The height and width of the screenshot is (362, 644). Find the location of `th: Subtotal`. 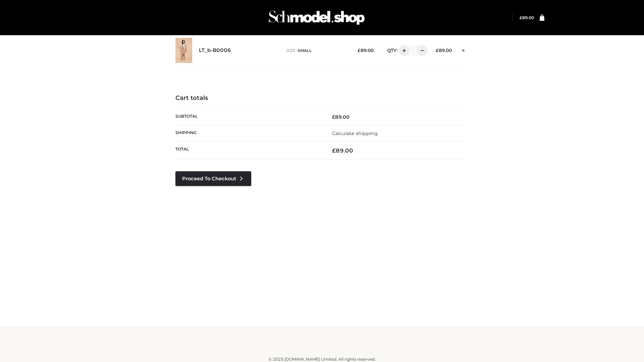

th: Subtotal is located at coordinates (249, 117).